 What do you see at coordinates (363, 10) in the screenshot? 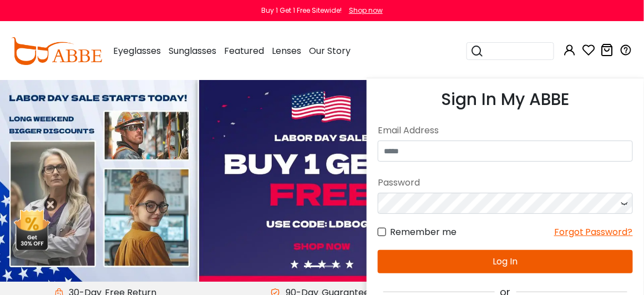
I see `a: Shop now` at bounding box center [363, 10].